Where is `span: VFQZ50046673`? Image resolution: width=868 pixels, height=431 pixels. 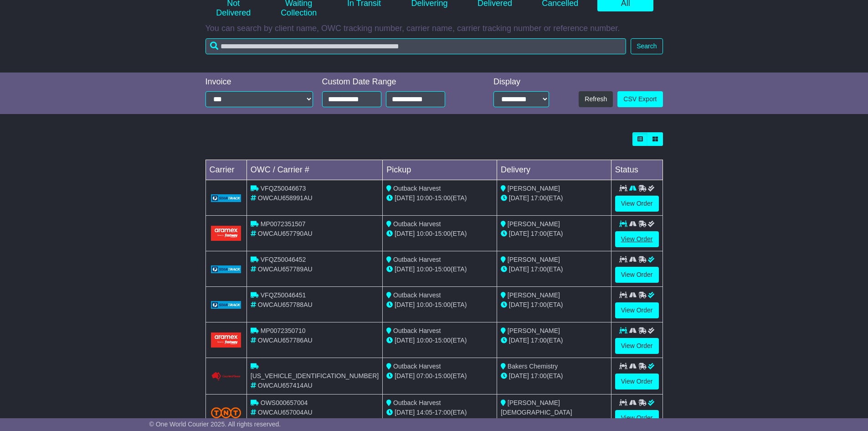
span: VFQZ50046673 is located at coordinates (283, 188).